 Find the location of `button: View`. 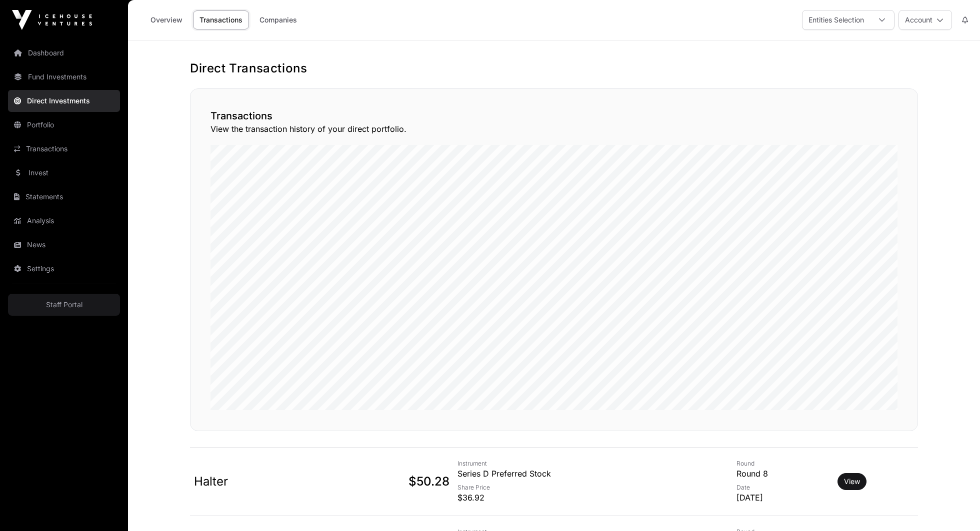

button: View is located at coordinates (852, 482).